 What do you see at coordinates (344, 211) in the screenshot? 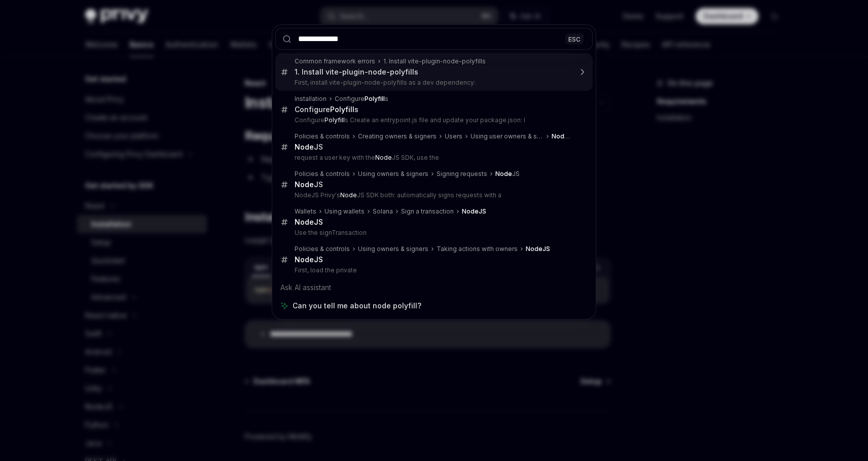
I see `div: Using wallets` at bounding box center [344, 211].